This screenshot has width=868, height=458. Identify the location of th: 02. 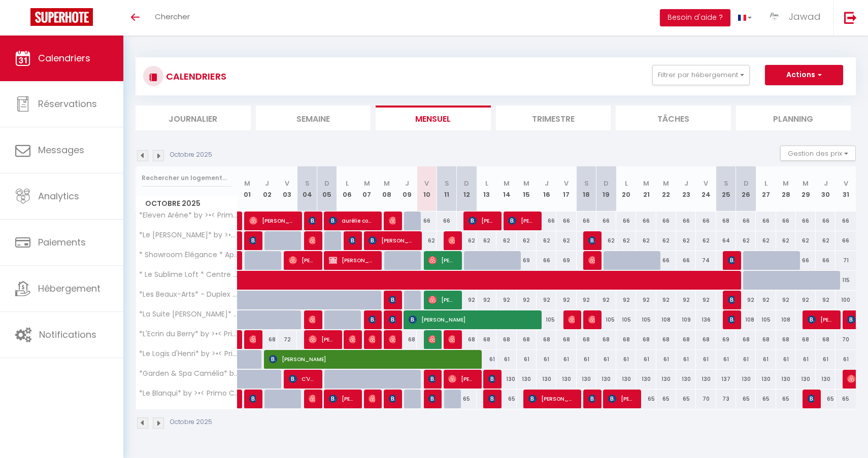
(267, 189).